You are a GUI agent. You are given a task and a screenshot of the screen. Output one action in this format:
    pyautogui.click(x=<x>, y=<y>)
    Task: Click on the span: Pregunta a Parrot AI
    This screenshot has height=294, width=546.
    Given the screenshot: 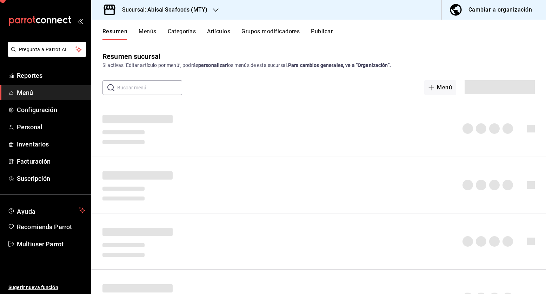 What is the action you would take?
    pyautogui.click(x=47, y=49)
    